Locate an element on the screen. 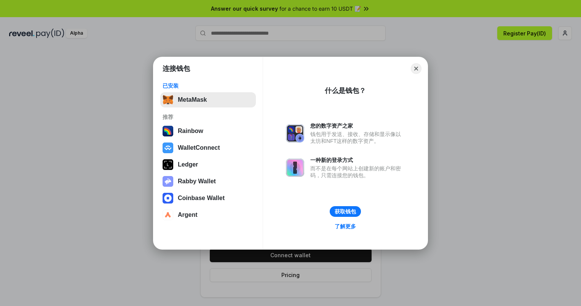 This screenshot has height=306, width=581. img: svg+xml,%3Csvg%20xmlns%3D%22http%3A%2F%2Fwww.w3.org%2F2000%2Fsvg%22%20width%3D%2228%22%20height%3... is located at coordinates (168, 164).